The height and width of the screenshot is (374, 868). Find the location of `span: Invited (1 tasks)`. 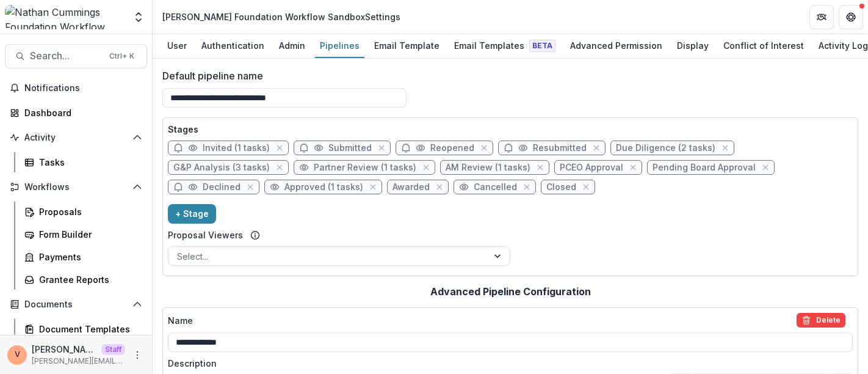

span: Invited (1 tasks) is located at coordinates (236, 148).